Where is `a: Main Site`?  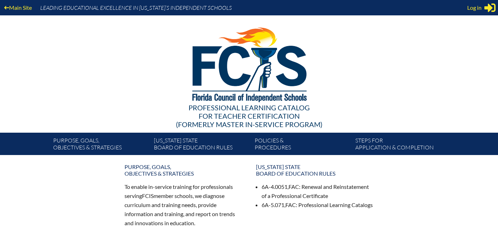 a: Main Site is located at coordinates (18, 7).